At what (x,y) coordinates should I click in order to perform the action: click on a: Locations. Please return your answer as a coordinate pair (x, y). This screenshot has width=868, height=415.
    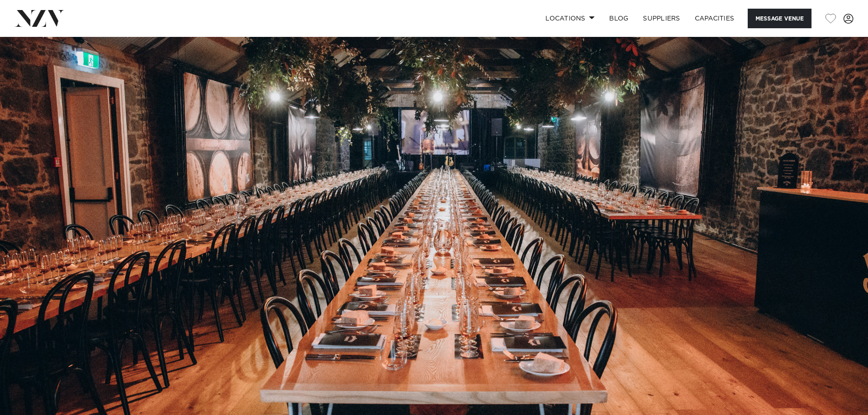
    Looking at the image, I should click on (570, 18).